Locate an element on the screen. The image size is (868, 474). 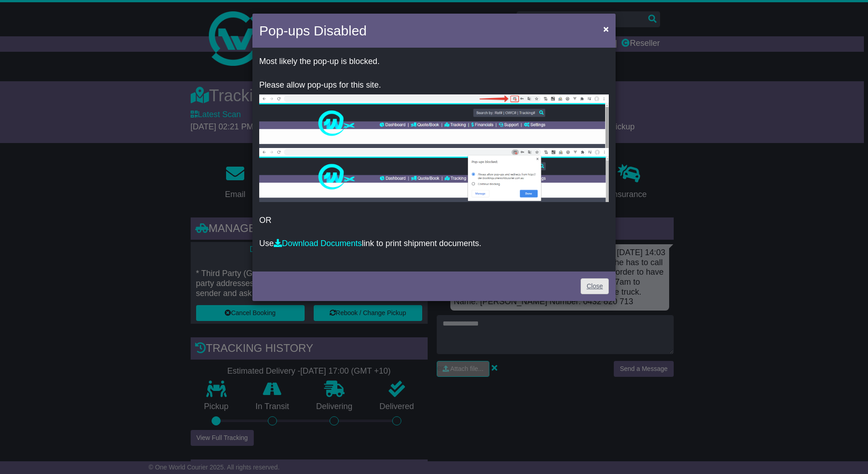
p: Most likely the pop-up is blocked. is located at coordinates (434, 62).